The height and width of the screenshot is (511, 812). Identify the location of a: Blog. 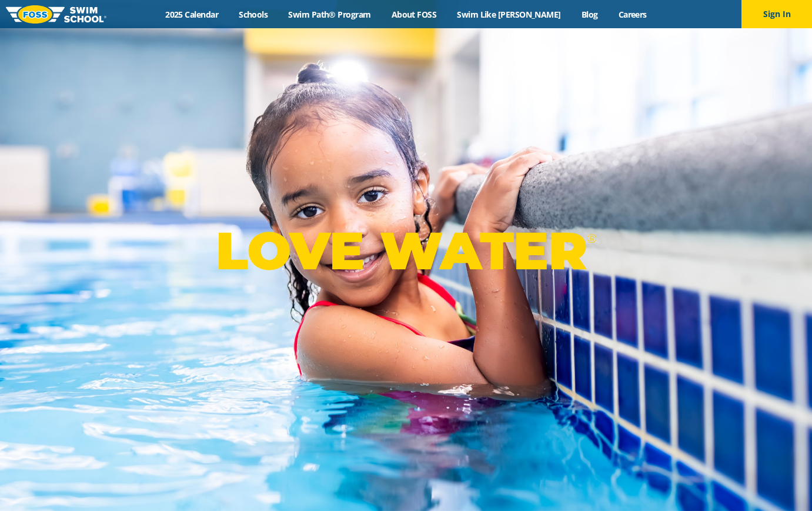
(589, 14).